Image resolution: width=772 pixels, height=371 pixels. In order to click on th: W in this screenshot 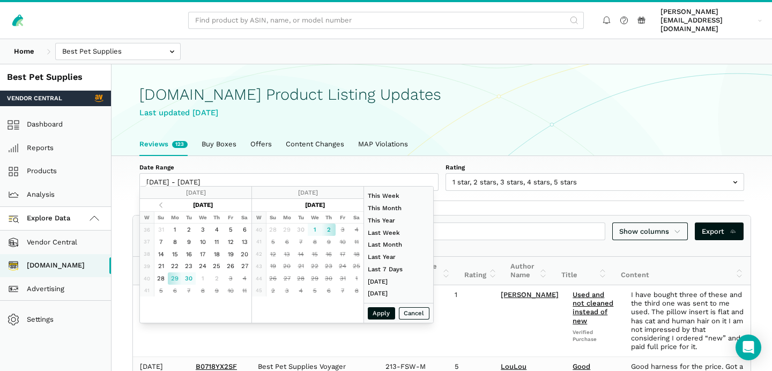, I will do `click(147, 217)`.